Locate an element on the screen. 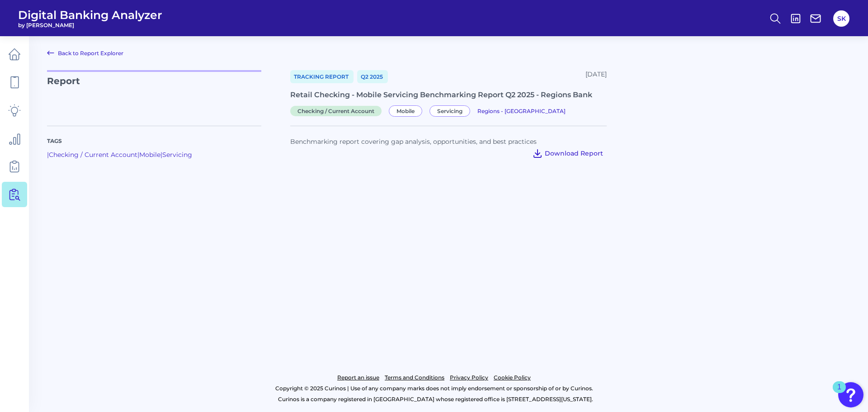  div: Retail Checking - Mobile Servicing Benchmarking Report Q2 2025 - Regions Bank is located at coordinates (449, 95).